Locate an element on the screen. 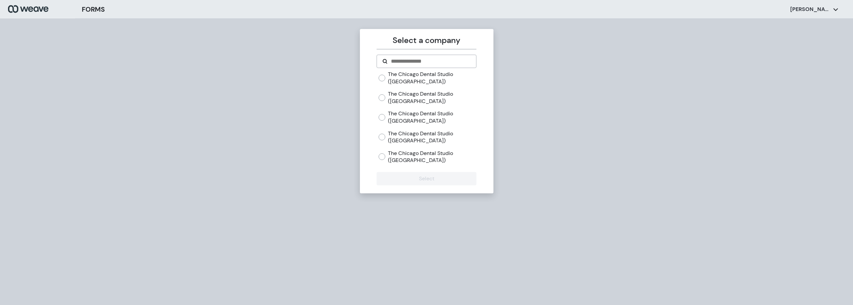  input: Search is located at coordinates (430, 61).